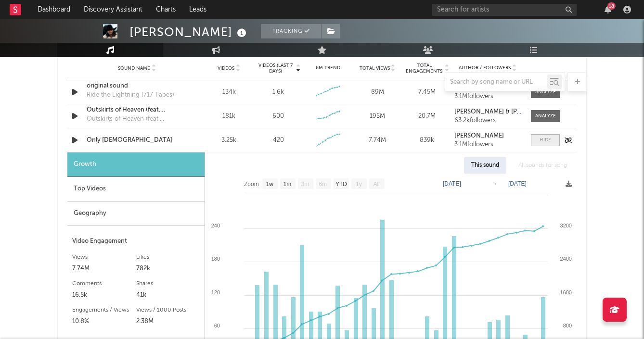  I want to click on div: Top Videos, so click(136, 189).